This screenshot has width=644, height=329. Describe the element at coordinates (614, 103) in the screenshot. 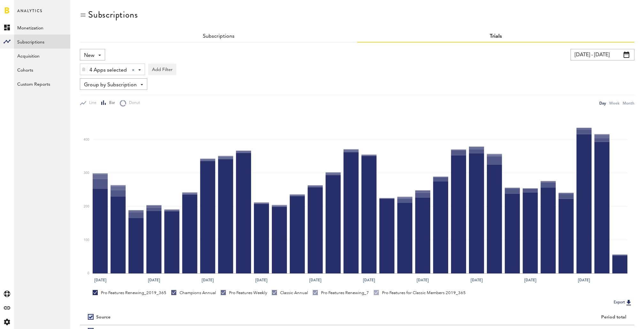

I see `div: Week` at that location.